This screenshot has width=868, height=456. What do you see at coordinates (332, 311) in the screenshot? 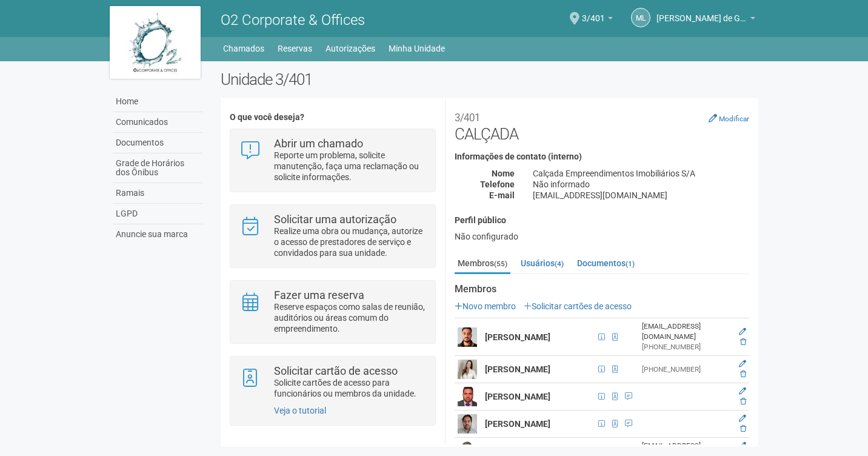
I see `a: Fazer uma reserva Reserve espaços como salas de reunião, auditórios ou áreas comum do empreendime...` at bounding box center [332, 311].